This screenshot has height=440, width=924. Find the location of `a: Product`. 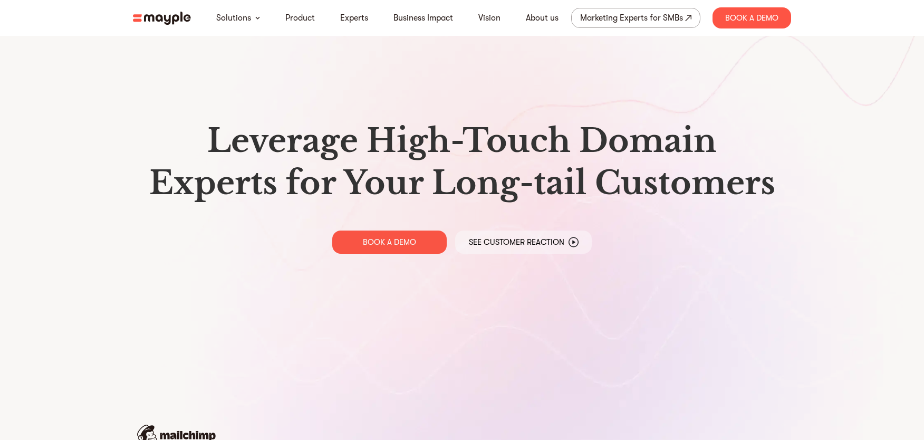

a: Product is located at coordinates (300, 18).